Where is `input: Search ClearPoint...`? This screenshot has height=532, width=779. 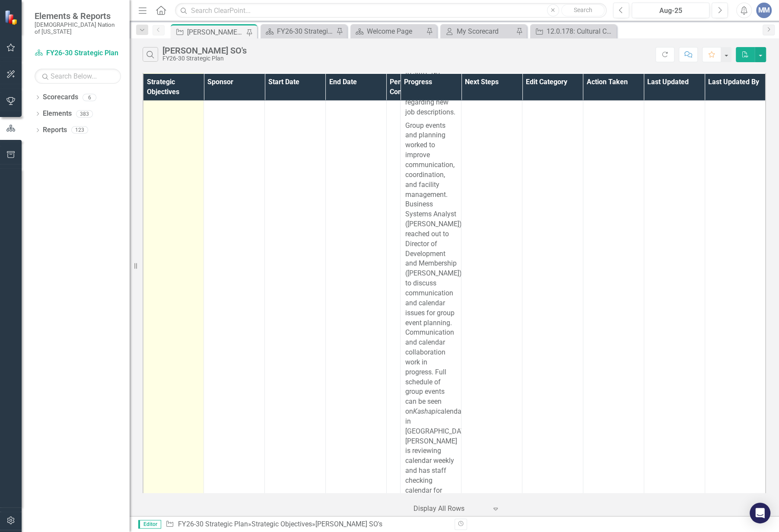 input: Search ClearPoint... is located at coordinates (391, 10).